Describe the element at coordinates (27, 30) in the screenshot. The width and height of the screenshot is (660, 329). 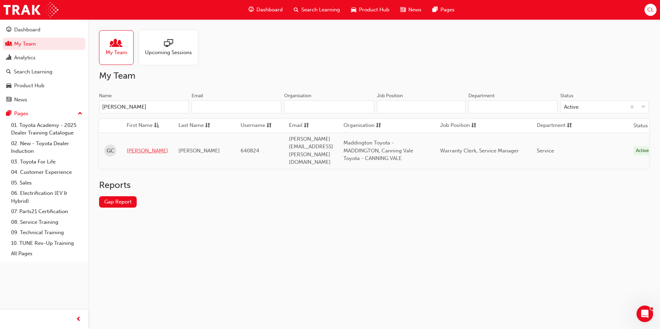
I see `div: Dashboard` at that location.